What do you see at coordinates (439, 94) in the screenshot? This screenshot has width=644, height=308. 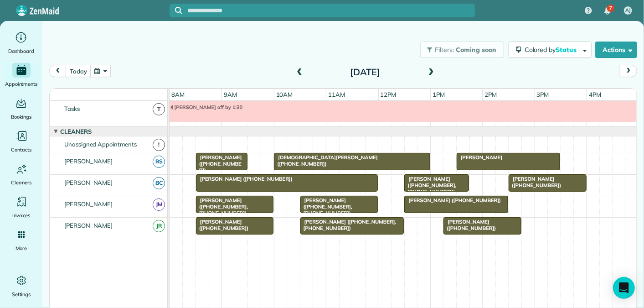 I see `span: 1pm` at bounding box center [439, 94].